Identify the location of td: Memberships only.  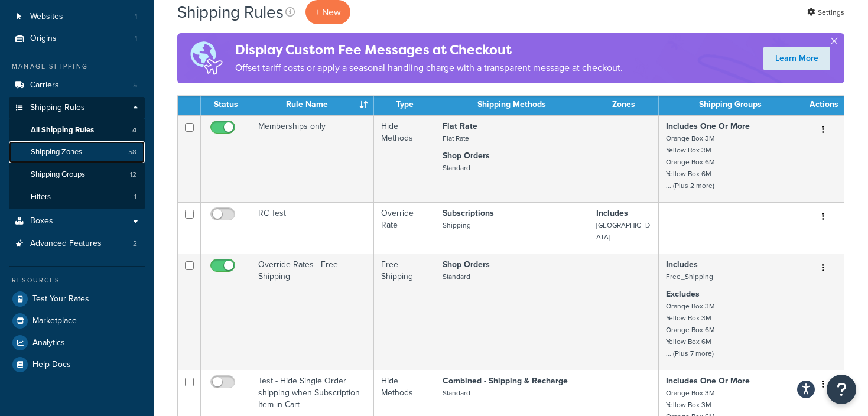
(313, 159).